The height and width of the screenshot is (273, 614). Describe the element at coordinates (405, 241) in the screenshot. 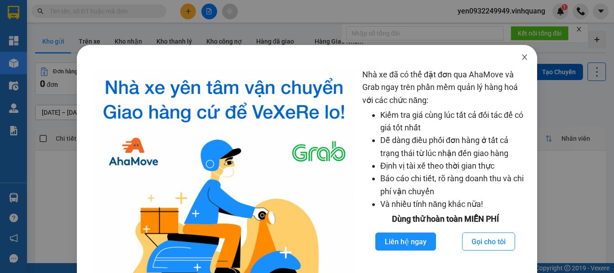

I see `button: Liên hệ ngay` at that location.